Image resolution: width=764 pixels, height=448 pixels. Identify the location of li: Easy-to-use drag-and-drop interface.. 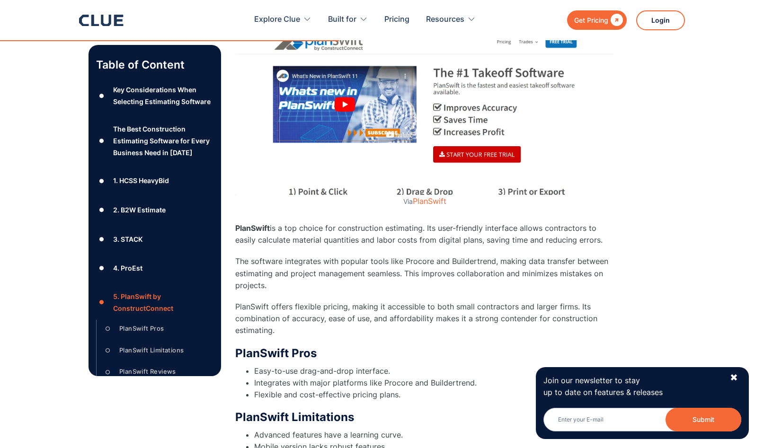
(434, 371).